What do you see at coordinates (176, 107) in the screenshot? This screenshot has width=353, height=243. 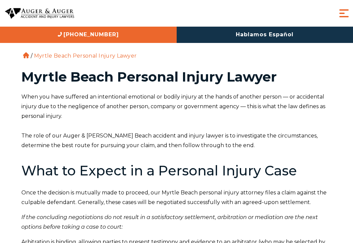 I see `p: When you have suffered an intentional emotional or bodily injury at the hands of another person —...` at bounding box center [176, 107].